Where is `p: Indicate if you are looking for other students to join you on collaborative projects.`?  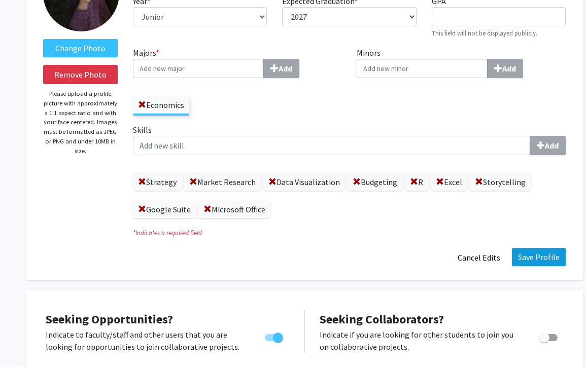 p: Indicate if you are looking for other students to join you on collaborative projects. is located at coordinates (419, 341).